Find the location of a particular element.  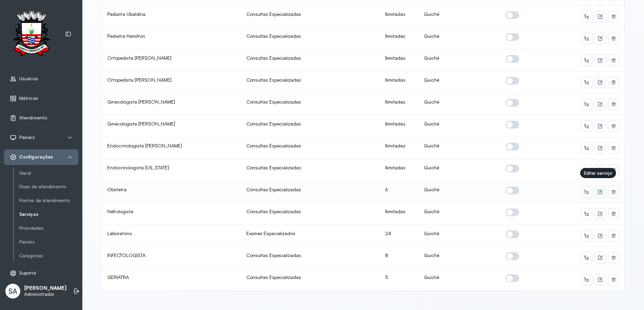

span: Usuários is located at coordinates (28, 78).